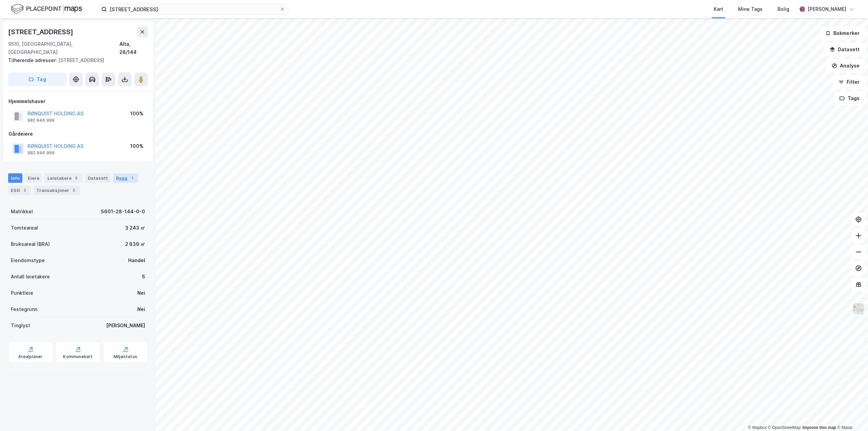 This screenshot has height=431, width=868. What do you see at coordinates (97, 178) in the screenshot?
I see `div: Datasett` at bounding box center [97, 178].